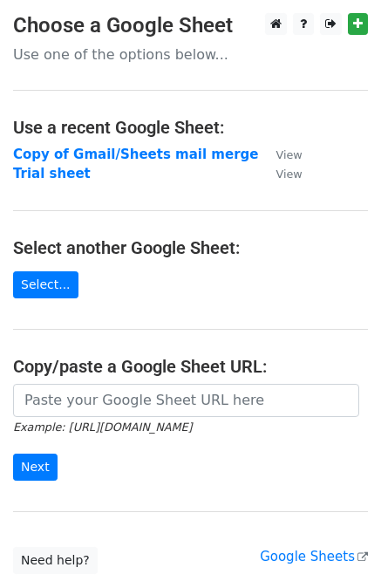 The height and width of the screenshot is (588, 381). Describe the element at coordinates (190, 25) in the screenshot. I see `h3: Choose a Google Sheet` at that location.